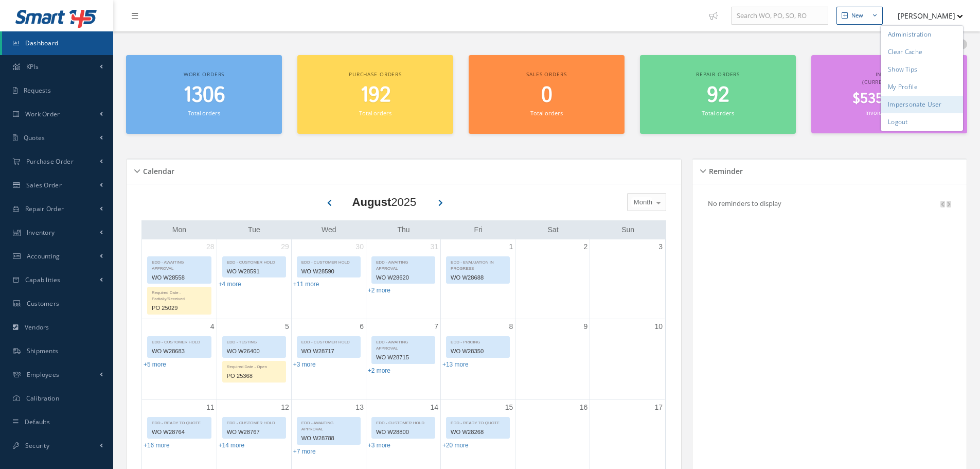 Image resolution: width=980 pixels, height=469 pixels. I want to click on a: August 3, 2025, so click(661, 246).